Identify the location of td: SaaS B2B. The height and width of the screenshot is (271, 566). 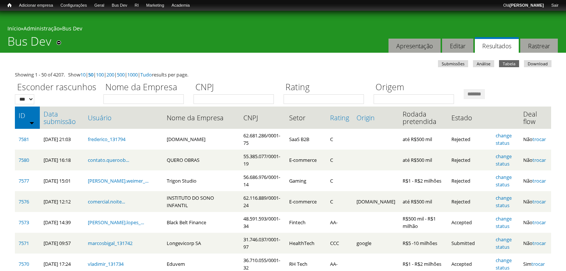
(306, 139).